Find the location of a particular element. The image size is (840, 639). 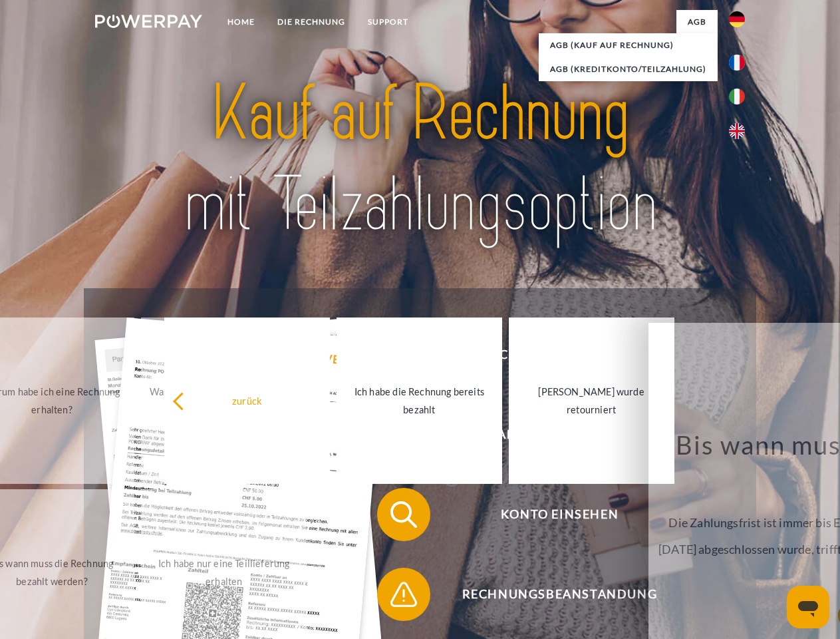

img: qb_search.svg is located at coordinates (404, 514).